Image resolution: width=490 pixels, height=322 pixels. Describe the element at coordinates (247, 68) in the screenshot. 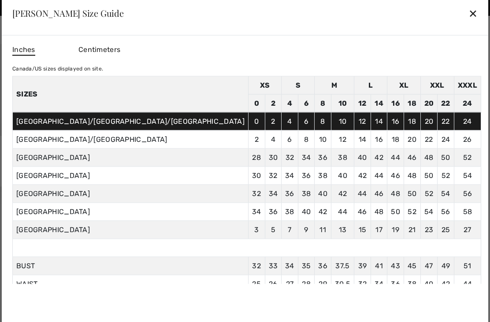

I see `div: Canada/US sizes displayed on site.` at that location.